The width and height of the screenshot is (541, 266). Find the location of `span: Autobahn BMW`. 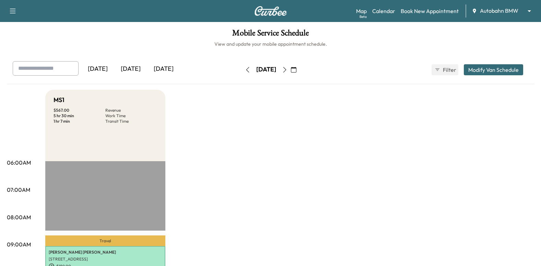

span: Autobahn BMW is located at coordinates (499, 11).